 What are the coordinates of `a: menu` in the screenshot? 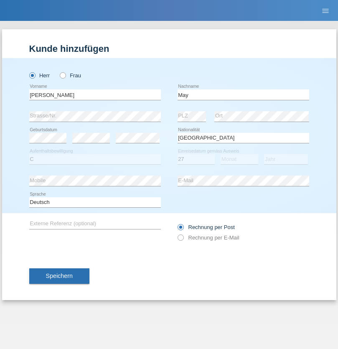 It's located at (326, 10).